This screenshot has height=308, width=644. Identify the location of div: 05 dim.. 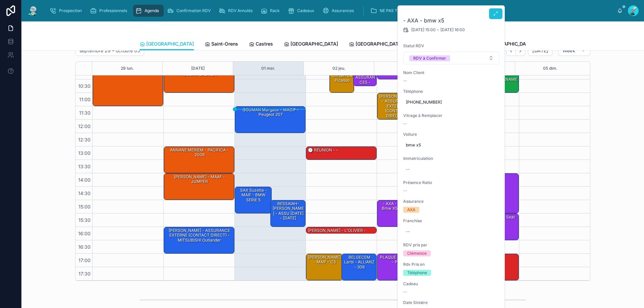
(550, 68).